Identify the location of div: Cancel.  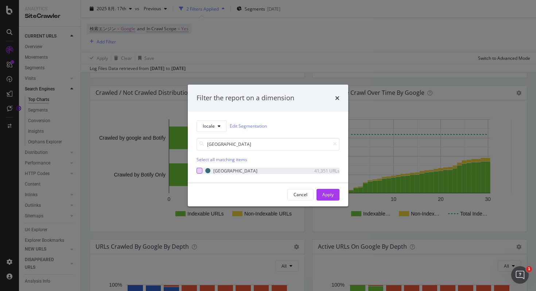
(300, 194).